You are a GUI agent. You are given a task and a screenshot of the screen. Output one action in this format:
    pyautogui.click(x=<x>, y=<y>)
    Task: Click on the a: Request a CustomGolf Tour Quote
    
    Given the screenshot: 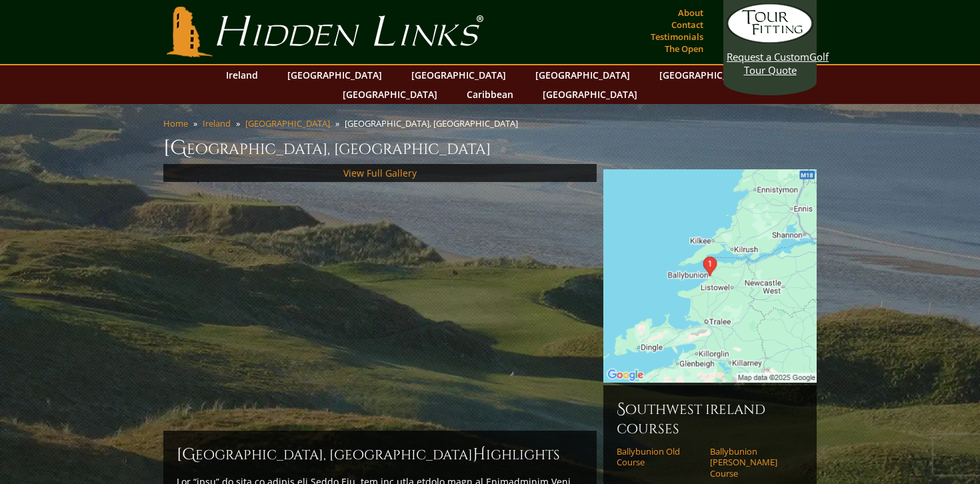 What is the action you would take?
    pyautogui.click(x=770, y=40)
    